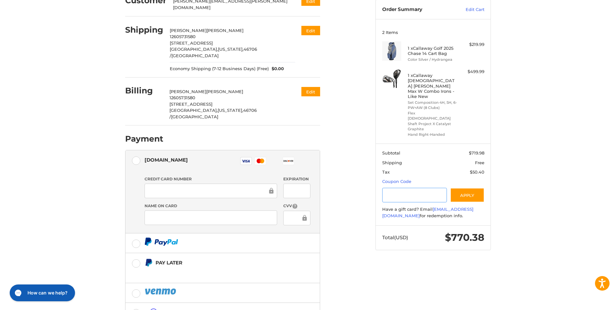 The width and height of the screenshot is (616, 310). I want to click on h2: How can we help?, so click(41, 11).